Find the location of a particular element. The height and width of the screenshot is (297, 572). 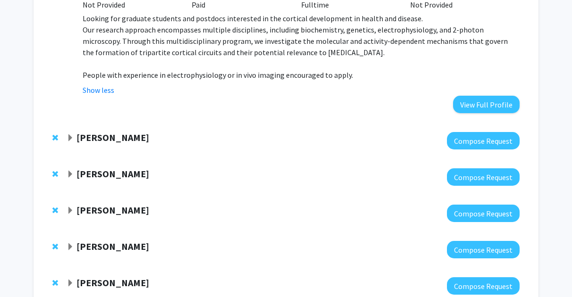

span: Expand Michael Osmanski Bookmark is located at coordinates (70, 211).